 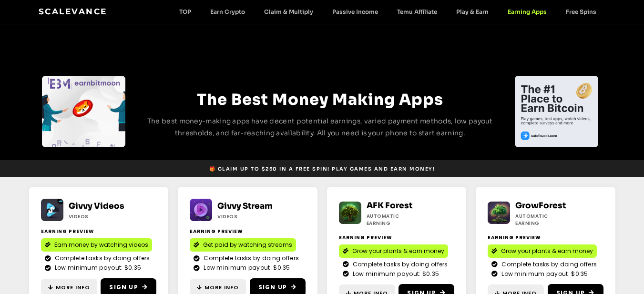 I want to click on h2: The Best Money Making Apps, so click(x=320, y=100).